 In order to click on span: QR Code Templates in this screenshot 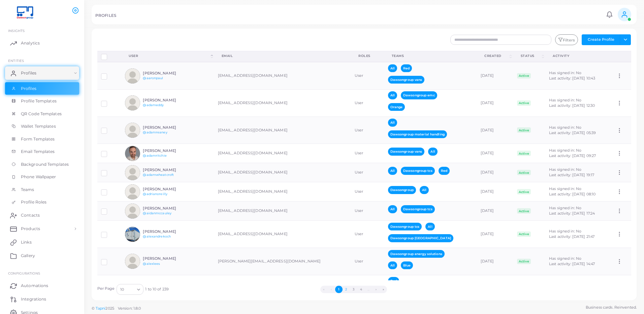, I will do `click(41, 114)`.